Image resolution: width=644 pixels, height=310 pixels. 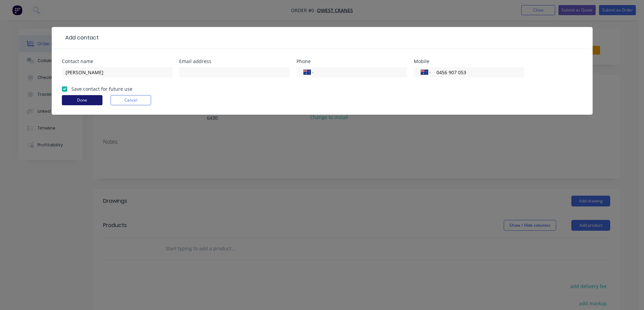 What do you see at coordinates (80, 38) in the screenshot?
I see `div: Add contact` at bounding box center [80, 38].